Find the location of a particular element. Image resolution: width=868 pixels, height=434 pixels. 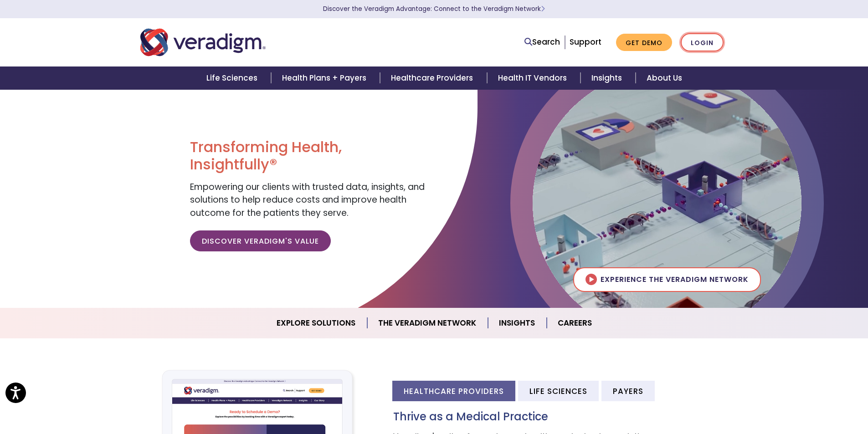

a: Careers is located at coordinates (575, 323).